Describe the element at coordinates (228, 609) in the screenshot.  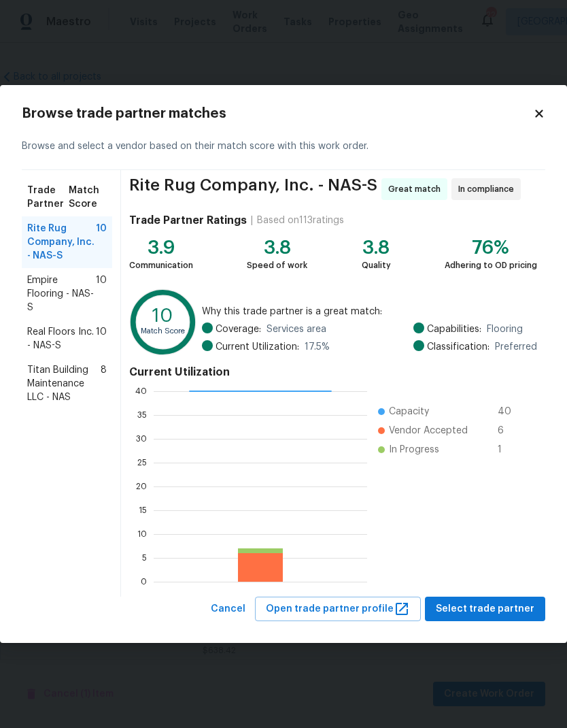
I see `button: Cancel` at that location.